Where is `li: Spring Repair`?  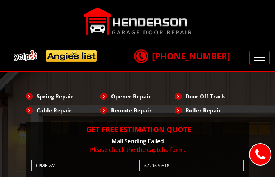
li: Spring Repair is located at coordinates (63, 96).